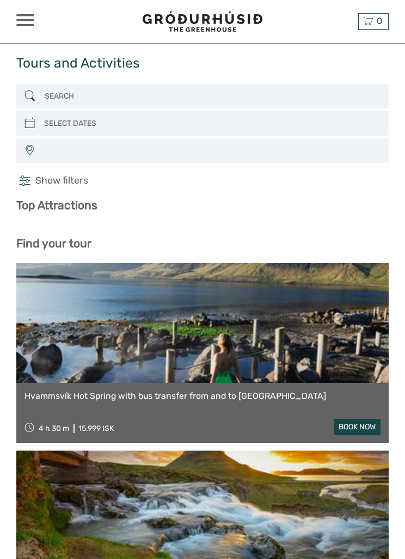  What do you see at coordinates (203, 123) in the screenshot?
I see `input: SELECT DATES` at bounding box center [203, 123].